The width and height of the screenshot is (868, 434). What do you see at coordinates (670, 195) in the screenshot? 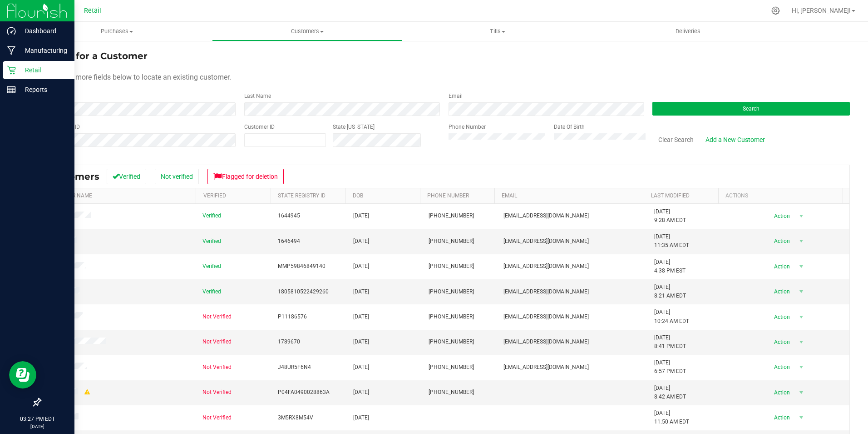
I see `a: Last Modified` at bounding box center [670, 195].